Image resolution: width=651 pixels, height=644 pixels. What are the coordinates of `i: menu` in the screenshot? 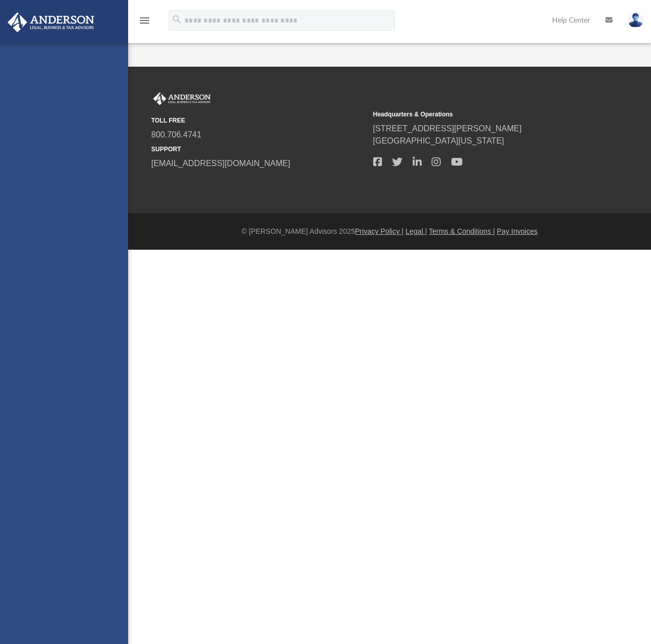 It's located at (145, 20).